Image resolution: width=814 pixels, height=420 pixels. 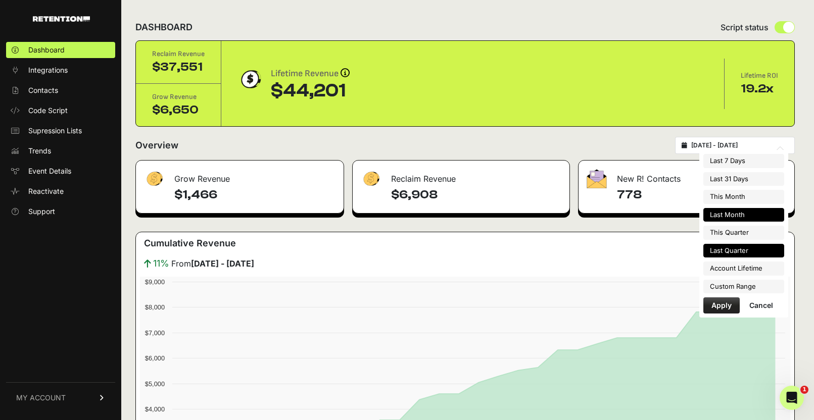 I want to click on span: MY ACCOUNT, so click(x=41, y=398).